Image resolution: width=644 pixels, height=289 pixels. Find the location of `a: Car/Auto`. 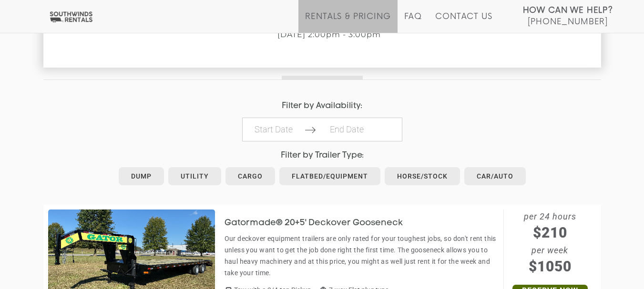

a: Car/Auto is located at coordinates (495, 176).